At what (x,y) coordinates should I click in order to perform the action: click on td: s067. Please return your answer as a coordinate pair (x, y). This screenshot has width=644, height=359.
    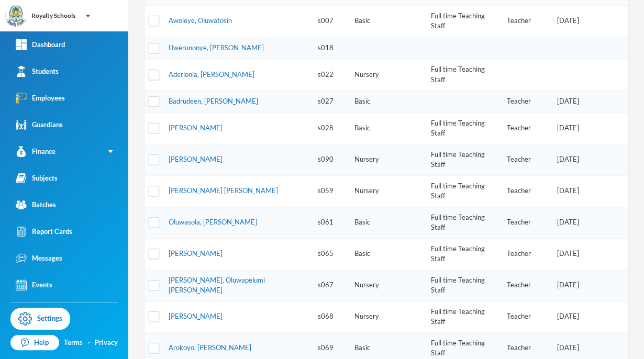
    Looking at the image, I should click on (331, 285).